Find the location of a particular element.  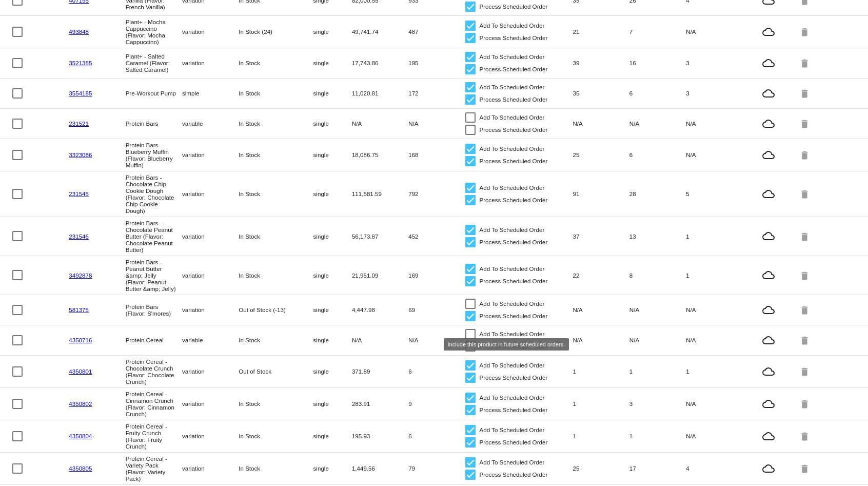

mat-cell: 6 is located at coordinates (436, 372).